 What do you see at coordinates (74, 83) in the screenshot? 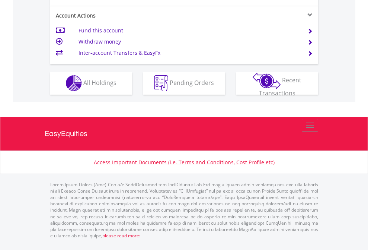
I see `img: holdings-wht.png` at bounding box center [74, 83].